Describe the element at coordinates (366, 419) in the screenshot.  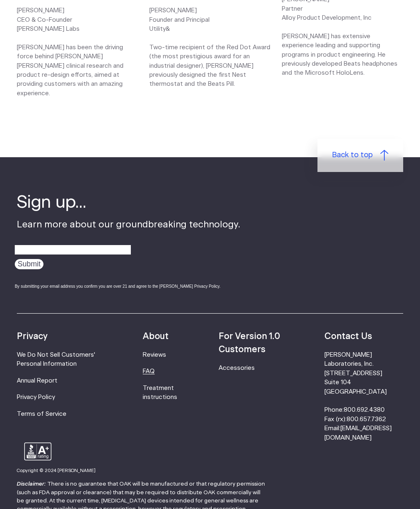
I see `a: 800.657.7362` at that location.